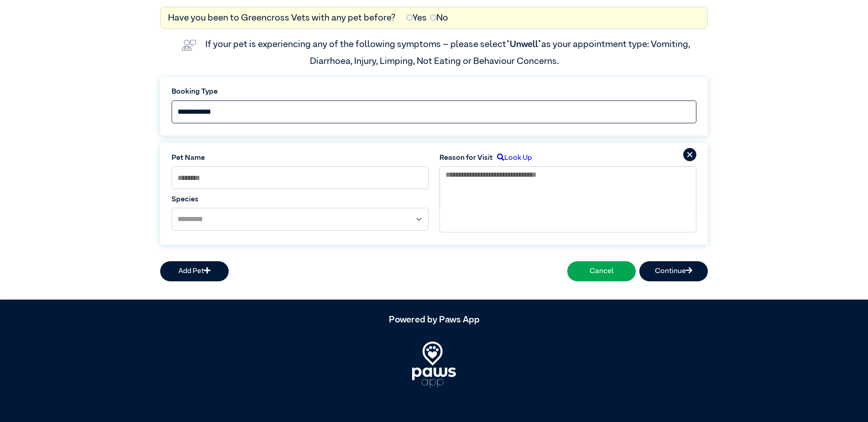 This screenshot has height=422, width=868. Describe the element at coordinates (433, 18) in the screenshot. I see `input: No` at that location.